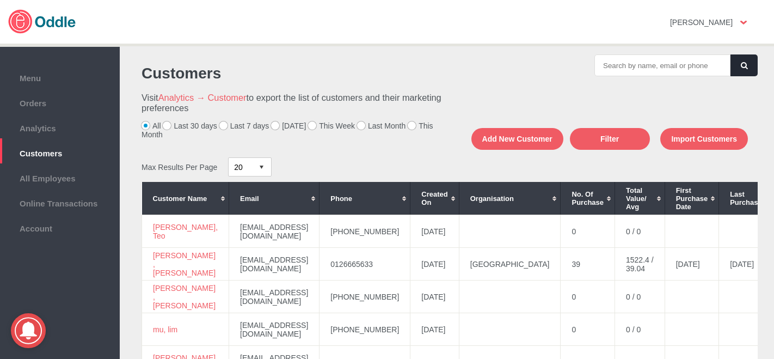  Describe the element at coordinates (517, 139) in the screenshot. I see `button: Add New Customer` at that location.